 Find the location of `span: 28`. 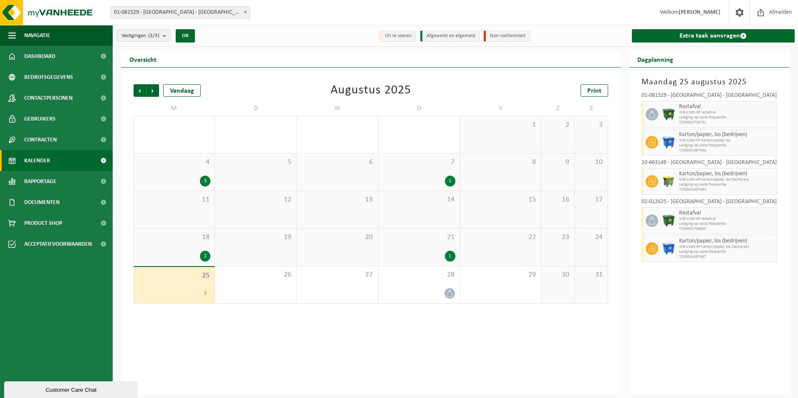

span: 28 is located at coordinates (419, 275).